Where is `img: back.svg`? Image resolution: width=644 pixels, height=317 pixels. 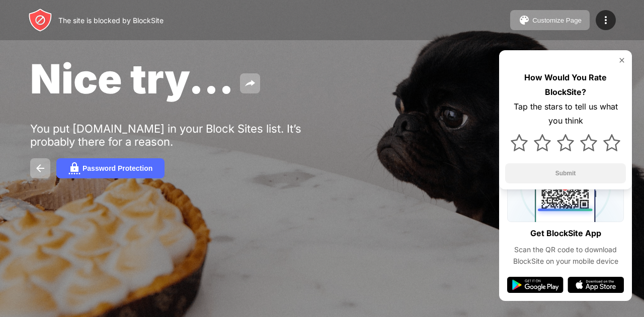 img: back.svg is located at coordinates (40, 168).